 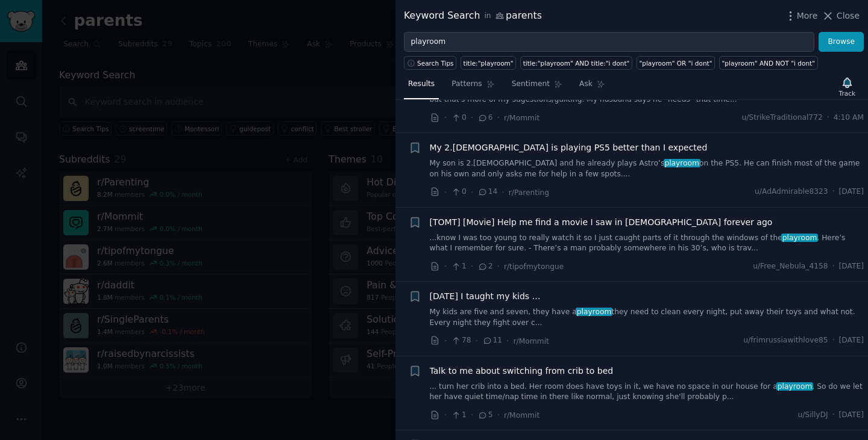 I want to click on span: u/SillyDJ, so click(x=812, y=415).